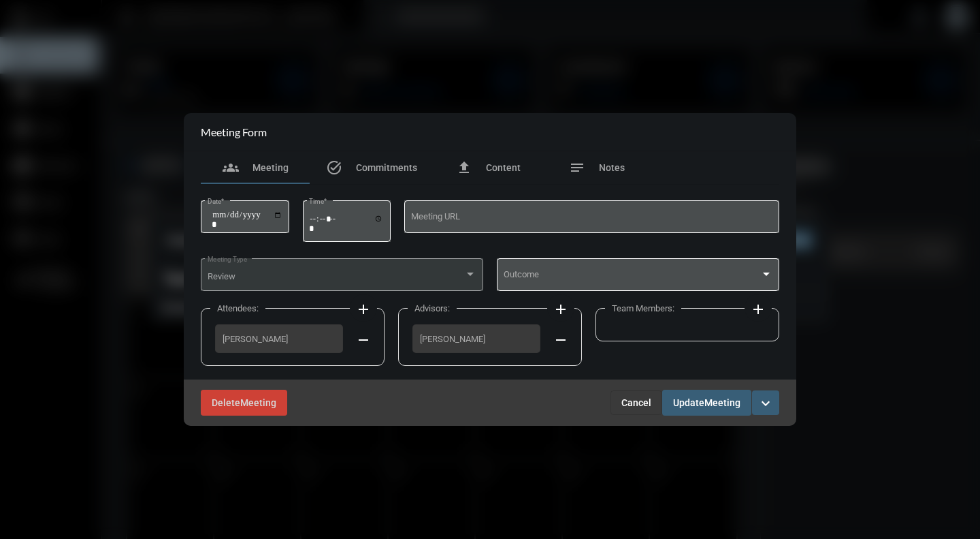 This screenshot has height=539, width=980. What do you see at coordinates (432, 309) in the screenshot?
I see `label: Advisors:` at bounding box center [432, 309].